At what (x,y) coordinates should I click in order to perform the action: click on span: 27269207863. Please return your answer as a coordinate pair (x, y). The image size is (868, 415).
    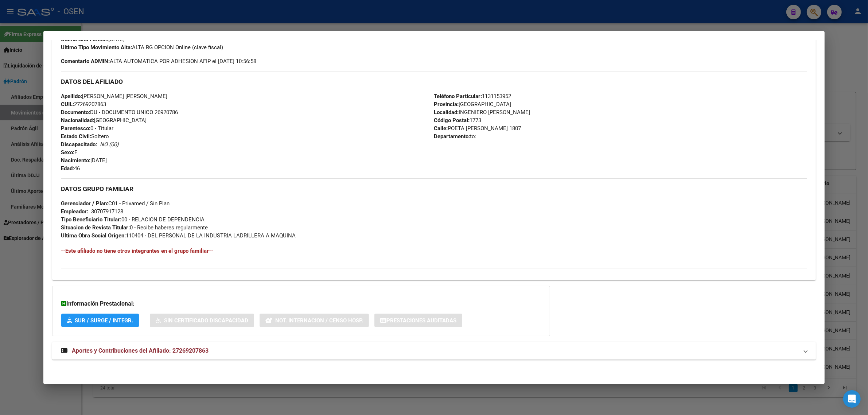
    Looking at the image, I should click on (83, 104).